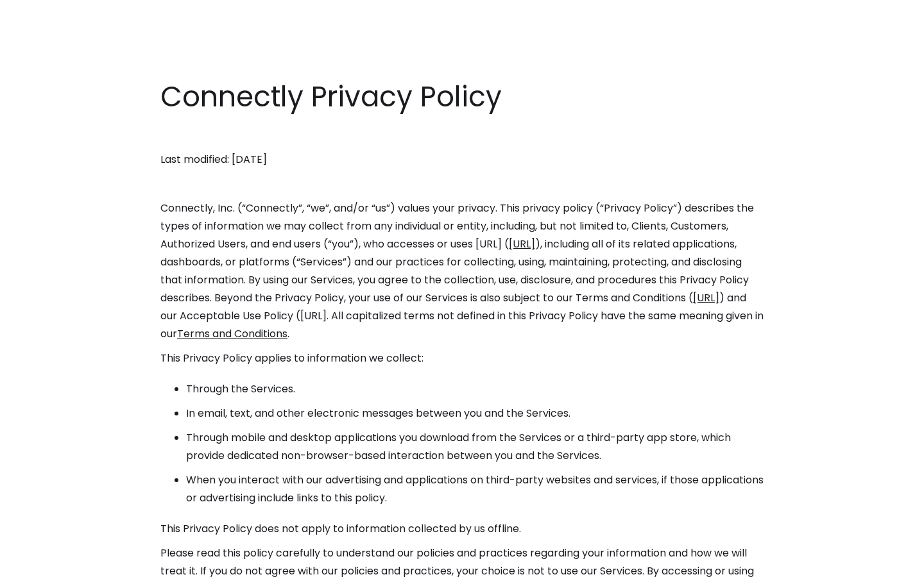 The height and width of the screenshot is (577, 924). Describe the element at coordinates (462, 97) in the screenshot. I see `h1: Connectly Privacy Policy` at that location.